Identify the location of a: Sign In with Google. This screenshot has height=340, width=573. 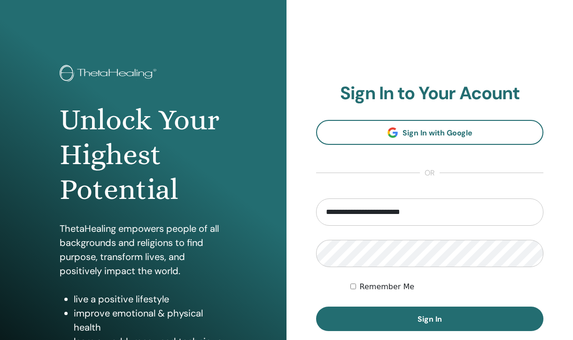
(430, 132).